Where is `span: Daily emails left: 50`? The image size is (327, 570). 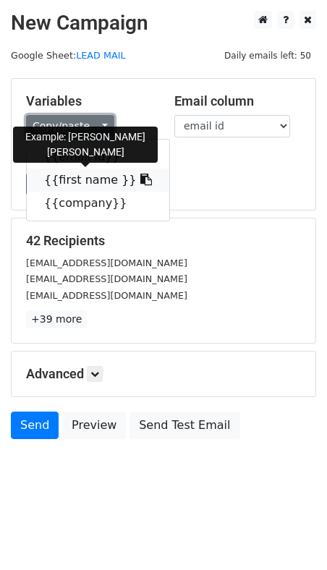 span: Daily emails left: 50 is located at coordinates (268, 56).